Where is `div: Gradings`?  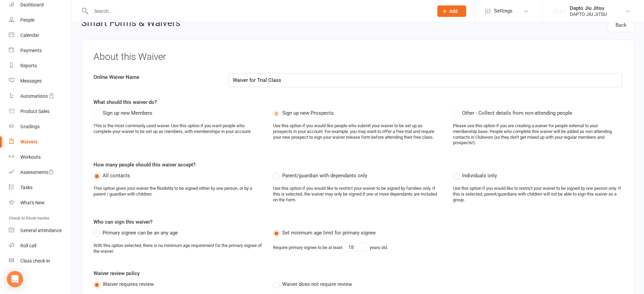
div: Gradings is located at coordinates (30, 127).